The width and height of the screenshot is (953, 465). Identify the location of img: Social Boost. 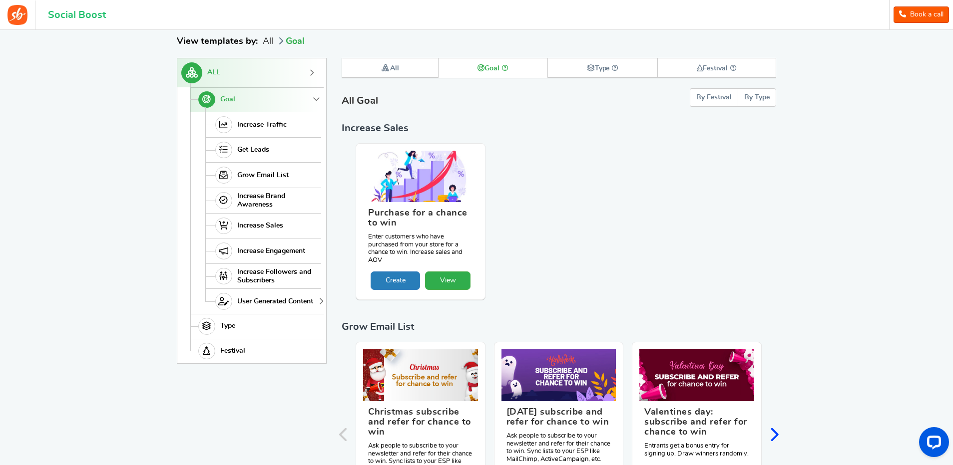
(17, 15).